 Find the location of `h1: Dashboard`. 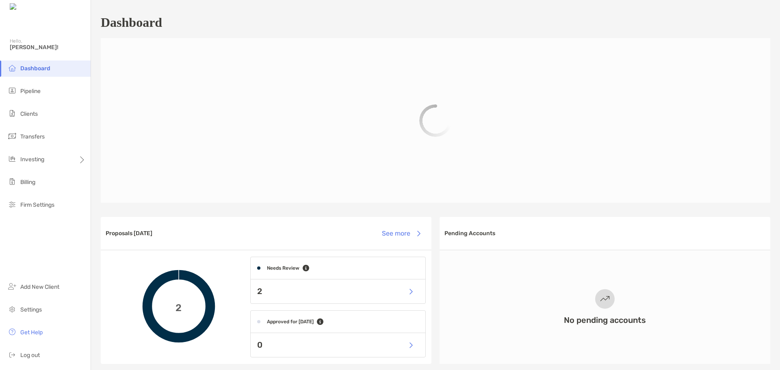

h1: Dashboard is located at coordinates (131, 22).